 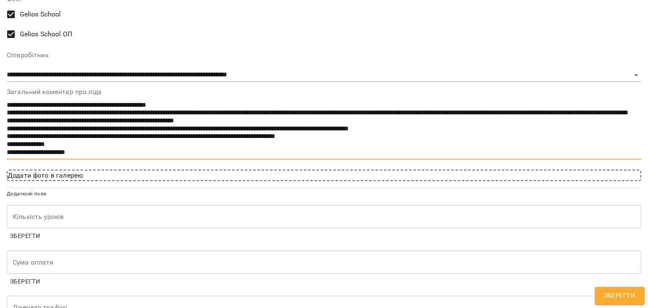 What do you see at coordinates (324, 175) in the screenshot?
I see `div: Додати фото в галерею` at bounding box center [324, 175].